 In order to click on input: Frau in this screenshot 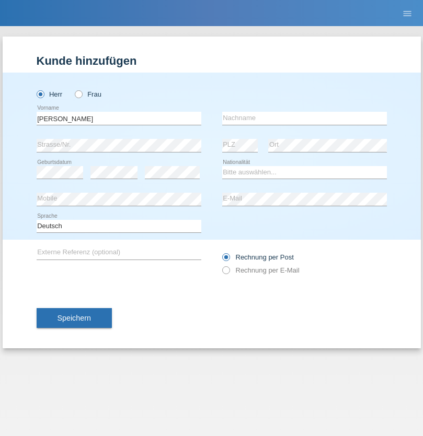, I will do `click(78, 94)`.